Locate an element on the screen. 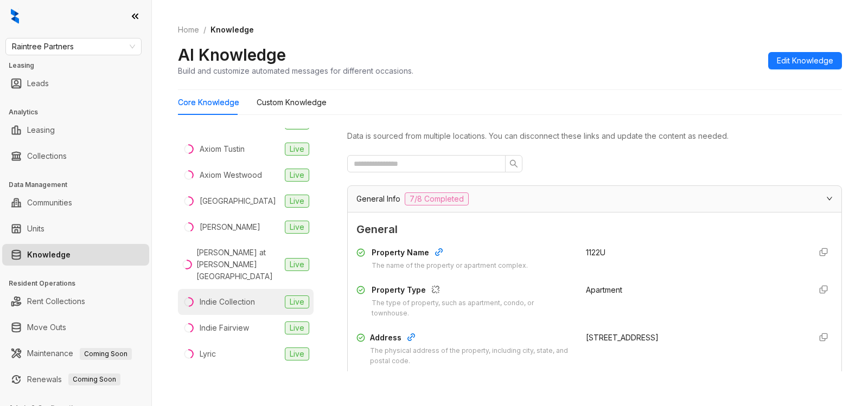 The image size is (868, 406). span: 1122U is located at coordinates (596, 252).